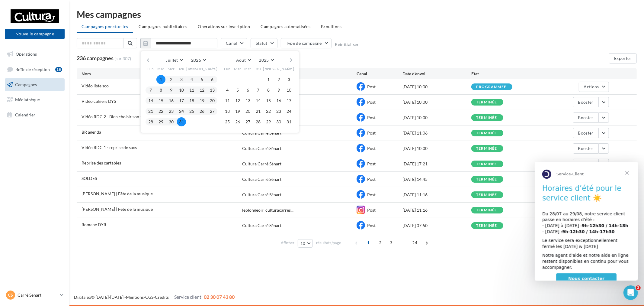  What do you see at coordinates (192, 90) in the screenshot?
I see `button: 11` at bounding box center [192, 90].